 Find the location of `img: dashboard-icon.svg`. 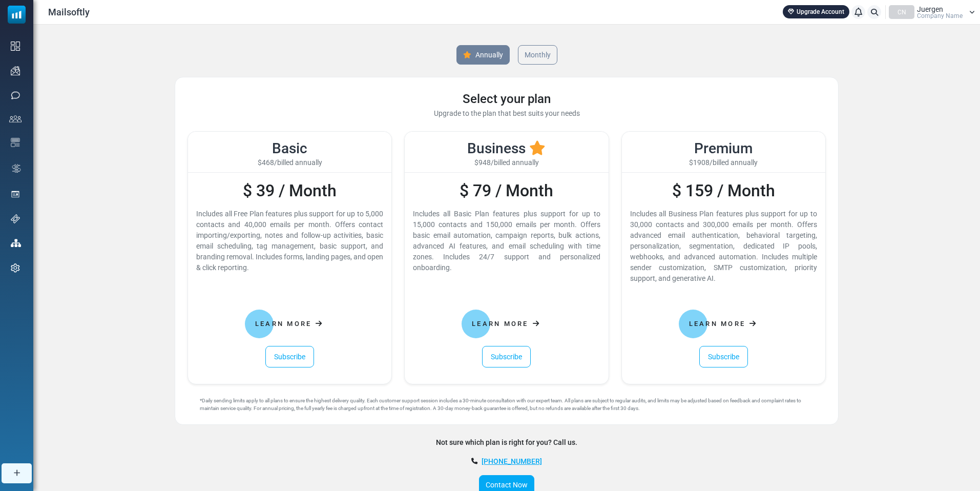

img: dashboard-icon.svg is located at coordinates (16, 46).